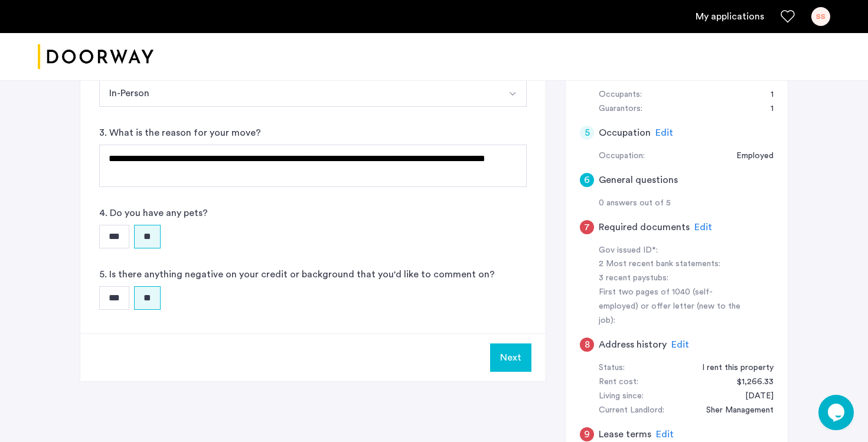 Image resolution: width=868 pixels, height=442 pixels. Describe the element at coordinates (625, 133) in the screenshot. I see `h5: Occupation` at that location.